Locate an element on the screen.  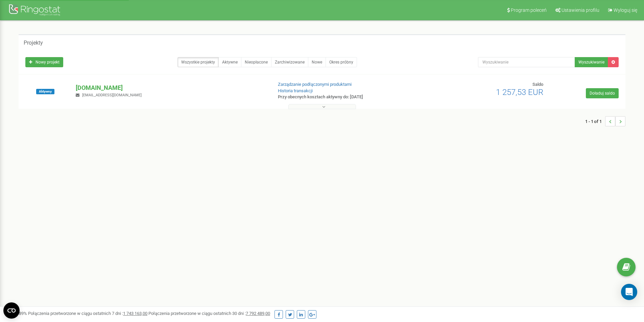
a: Okres próbny is located at coordinates (341, 62).